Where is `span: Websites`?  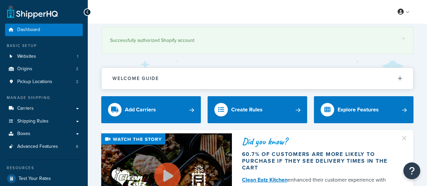 span: Websites is located at coordinates (27, 56).